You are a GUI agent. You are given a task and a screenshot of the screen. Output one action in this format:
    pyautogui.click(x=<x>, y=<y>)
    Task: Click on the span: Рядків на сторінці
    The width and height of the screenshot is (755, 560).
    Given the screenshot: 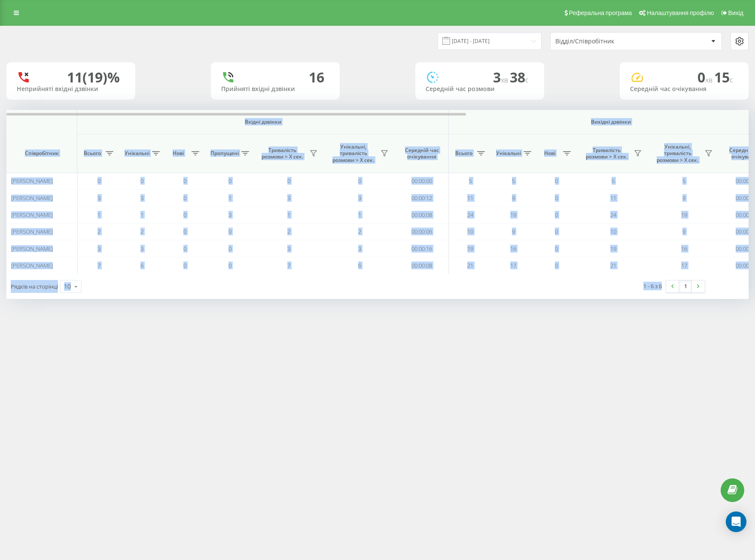 What is the action you would take?
    pyautogui.click(x=34, y=287)
    